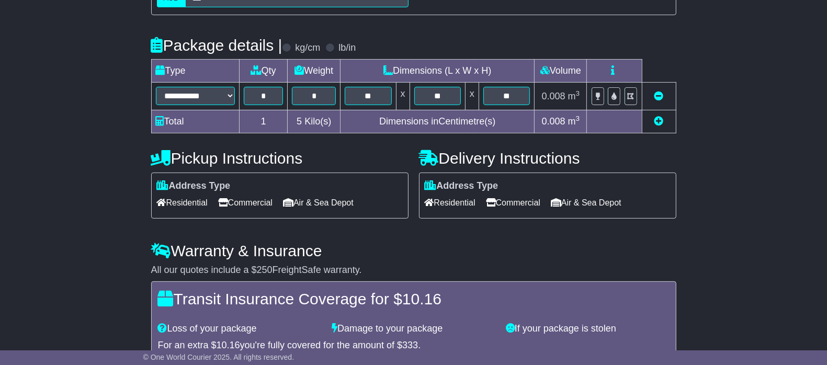  Describe the element at coordinates (414, 271) in the screenshot. I see `div: All our quotes include a $ FreightSafe warranty.` at that location.